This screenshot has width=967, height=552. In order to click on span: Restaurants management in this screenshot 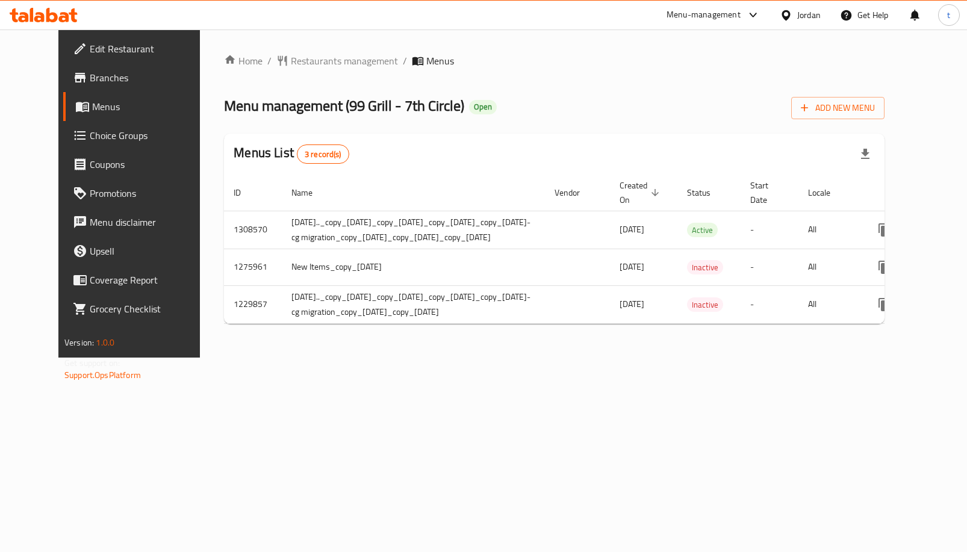, I will do `click(345, 61)`.